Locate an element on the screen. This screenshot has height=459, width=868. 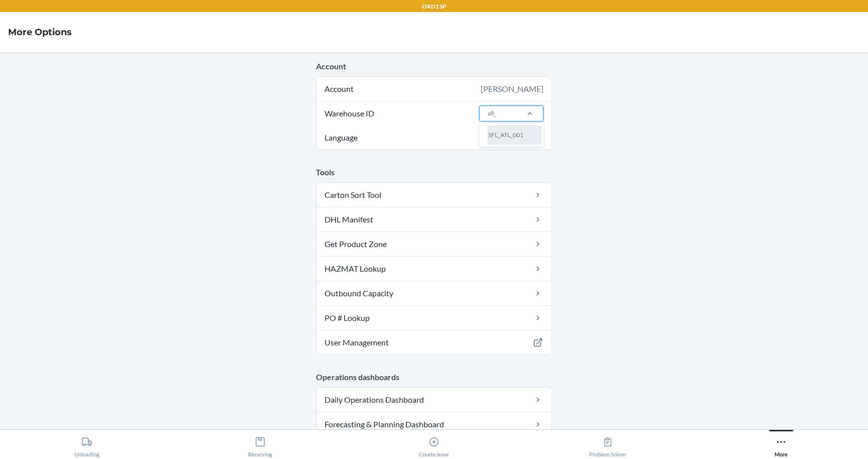
a: Carton Sort Tool is located at coordinates (434, 195).